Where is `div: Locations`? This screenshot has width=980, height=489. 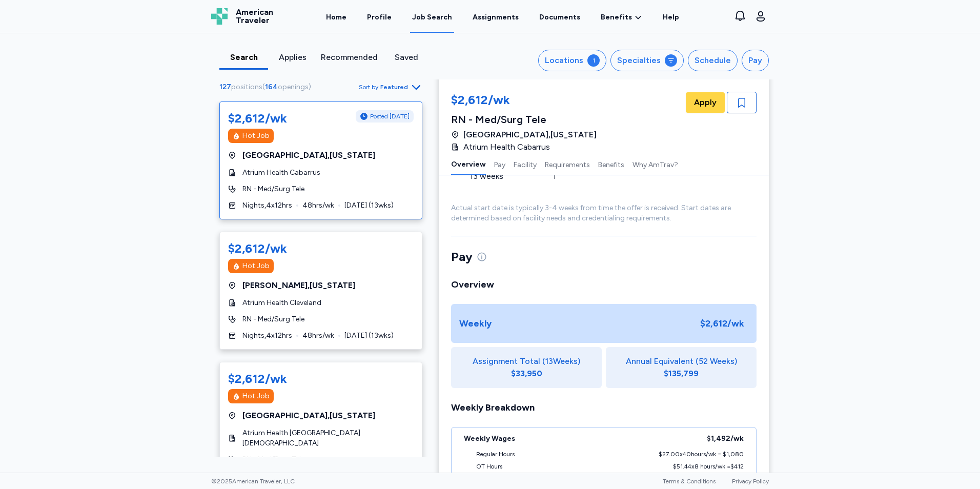 div: Locations is located at coordinates (564, 60).